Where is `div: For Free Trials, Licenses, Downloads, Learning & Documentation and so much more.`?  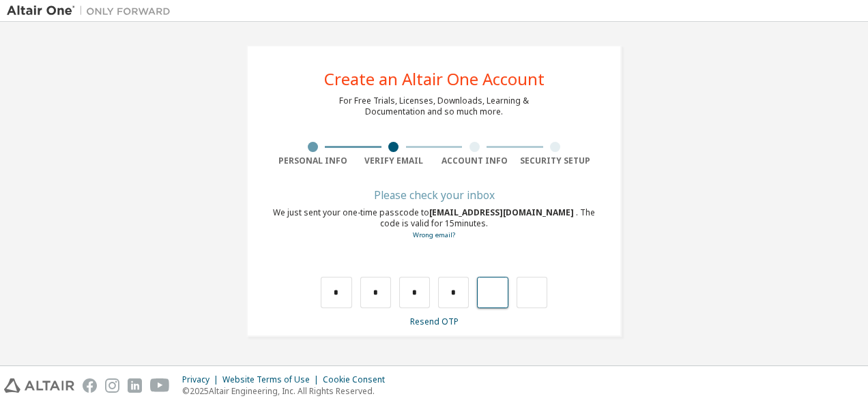 div: For Free Trials, Licenses, Downloads, Learning & Documentation and so much more. is located at coordinates (434, 106).